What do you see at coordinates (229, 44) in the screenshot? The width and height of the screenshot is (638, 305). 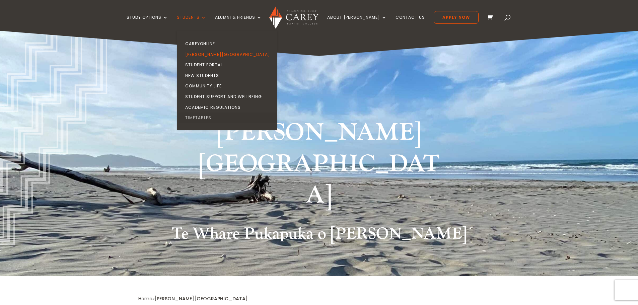 I see `a: CareyOnline` at bounding box center [229, 44].